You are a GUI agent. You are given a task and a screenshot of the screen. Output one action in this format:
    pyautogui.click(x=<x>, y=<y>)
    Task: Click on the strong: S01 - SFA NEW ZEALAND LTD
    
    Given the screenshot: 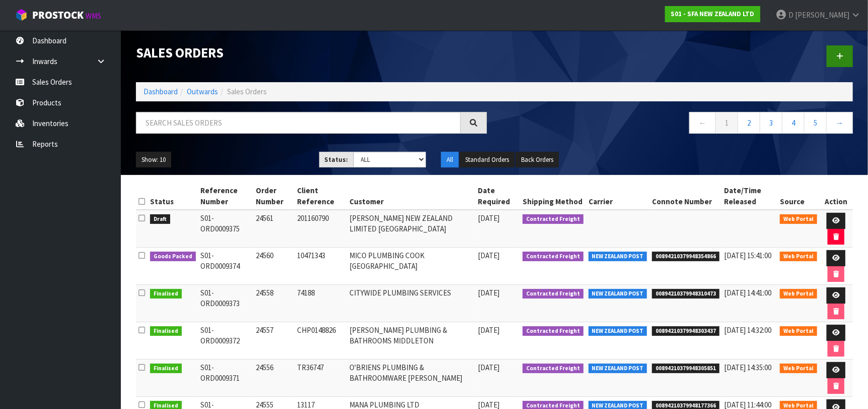 What is the action you would take?
    pyautogui.click(x=712, y=14)
    